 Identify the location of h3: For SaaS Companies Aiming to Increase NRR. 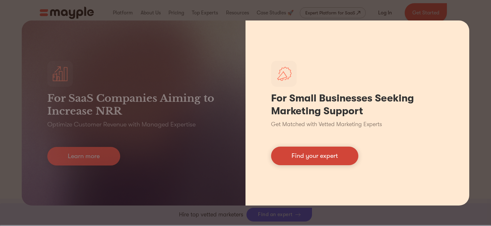
(134, 105).